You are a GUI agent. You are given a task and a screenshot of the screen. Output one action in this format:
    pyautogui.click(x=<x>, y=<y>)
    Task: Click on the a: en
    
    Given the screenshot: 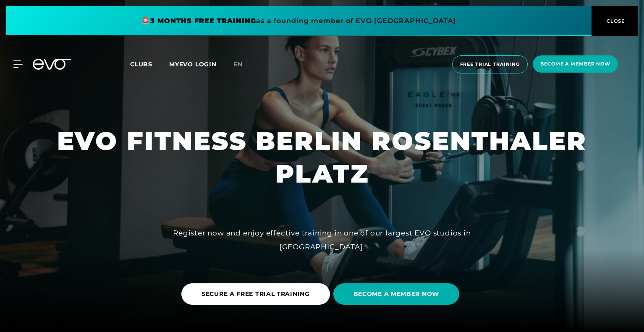 What is the action you would take?
    pyautogui.click(x=243, y=64)
    